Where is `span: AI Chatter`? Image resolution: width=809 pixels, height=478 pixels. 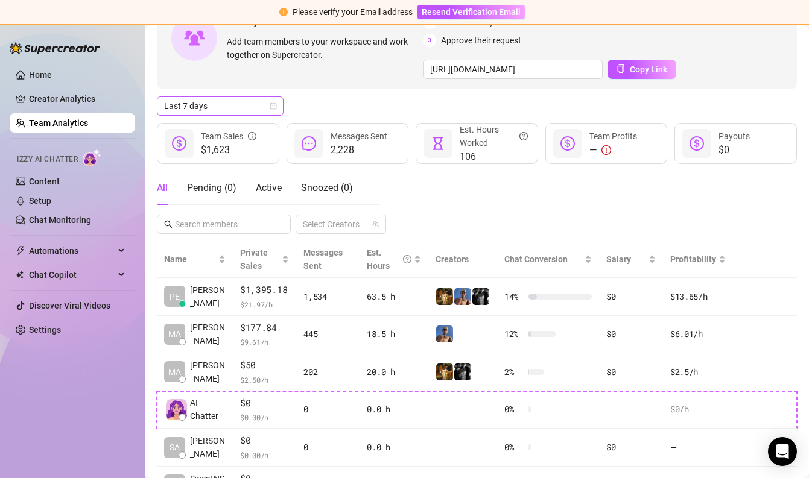
span: AI Chatter is located at coordinates (208, 410).